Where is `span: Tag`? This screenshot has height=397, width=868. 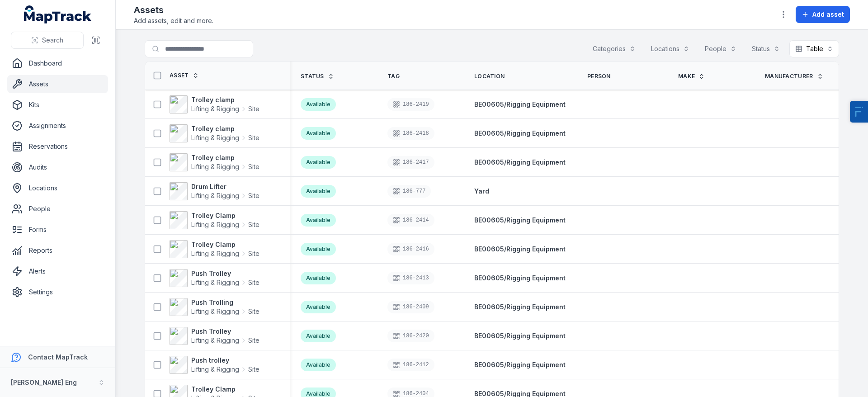
span: Tag is located at coordinates (393, 76).